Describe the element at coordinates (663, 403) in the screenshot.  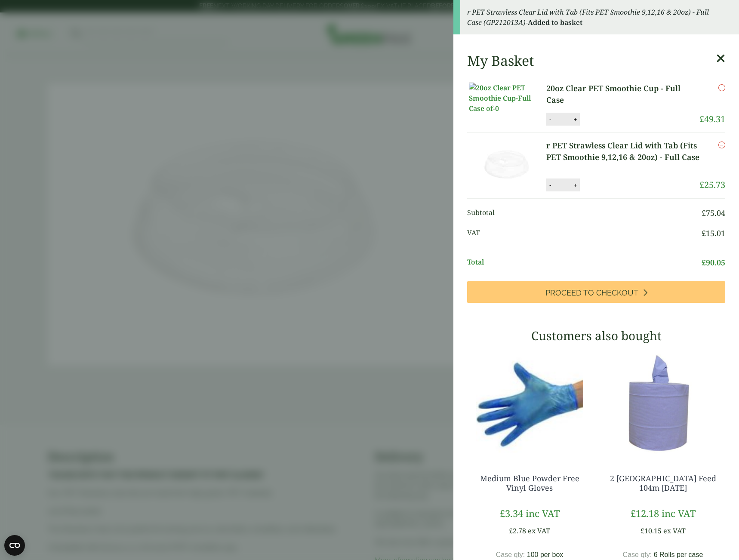
I see `img: 3630017-2-Ply-Blue-Centre-Feed-104m` at that location.